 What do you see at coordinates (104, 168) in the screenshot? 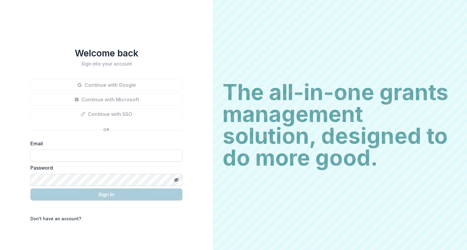
I see `label: Password` at bounding box center [104, 168].